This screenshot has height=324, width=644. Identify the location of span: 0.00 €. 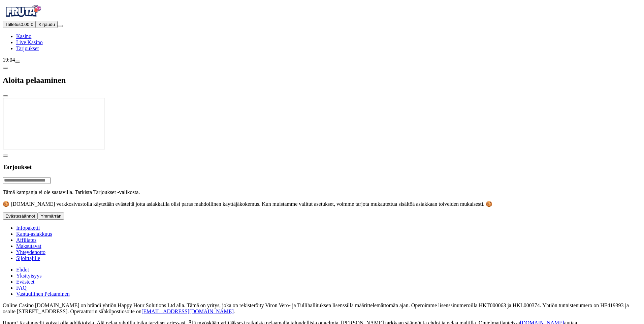
(26, 25).